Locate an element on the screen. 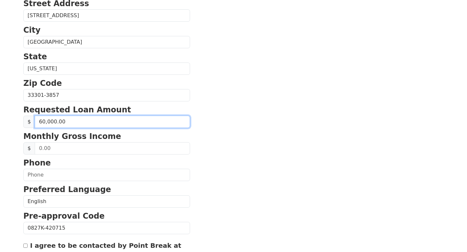  strong: City is located at coordinates (32, 30).